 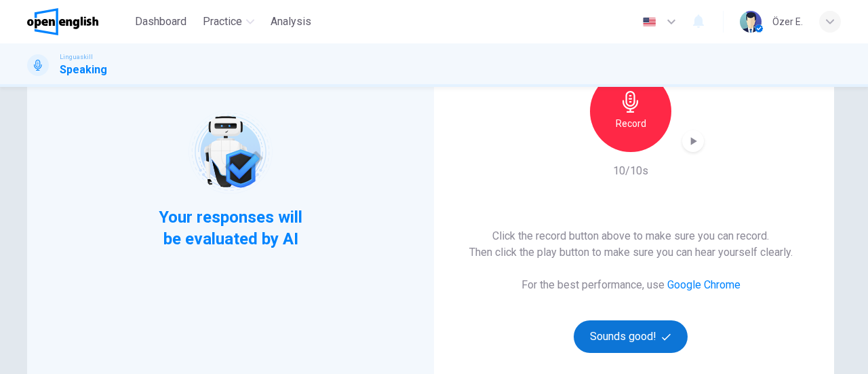 I want to click on span: Practice, so click(x=223, y=21).